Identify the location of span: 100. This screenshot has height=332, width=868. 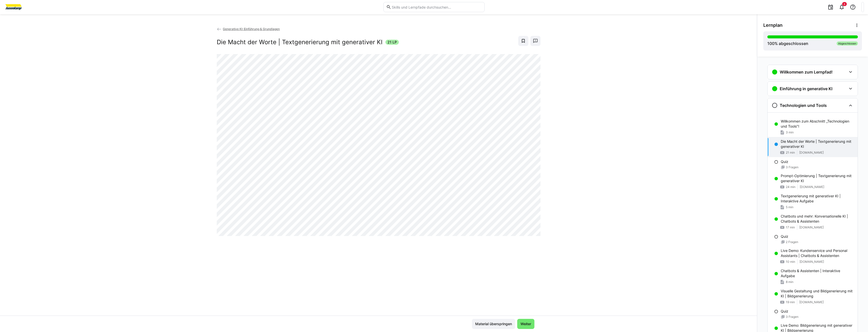
(771, 43).